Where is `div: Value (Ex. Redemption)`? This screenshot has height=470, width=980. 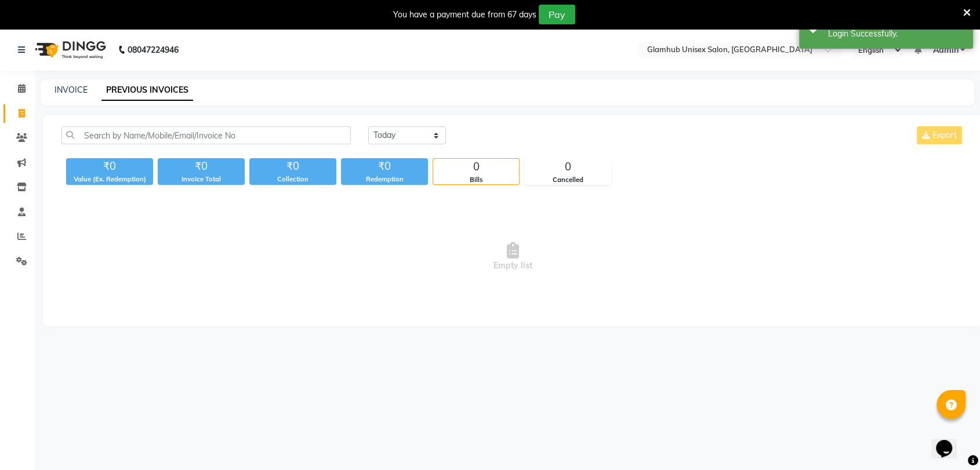 div: Value (Ex. Redemption) is located at coordinates (109, 179).